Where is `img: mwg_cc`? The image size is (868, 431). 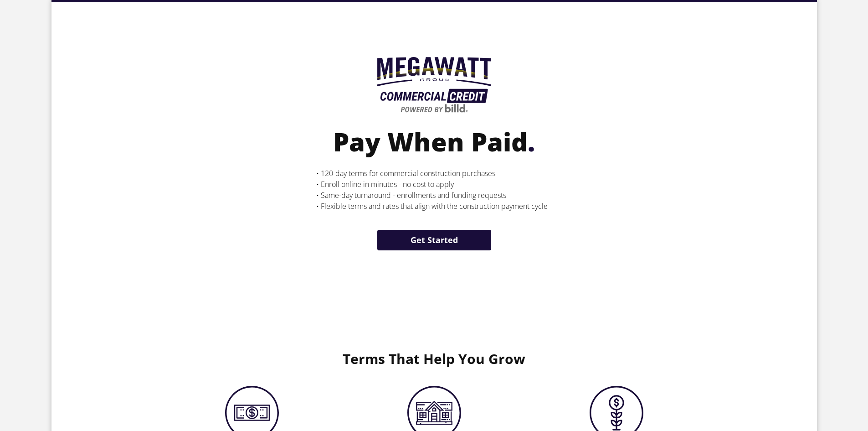 img: mwg_cc is located at coordinates (434, 86).